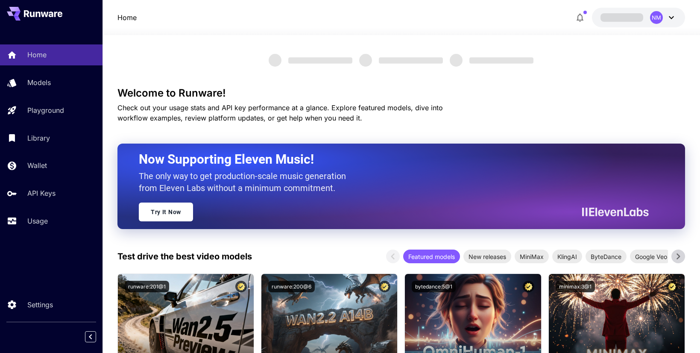 The height and width of the screenshot is (353, 700). I want to click on div: Featured models, so click(432, 256).